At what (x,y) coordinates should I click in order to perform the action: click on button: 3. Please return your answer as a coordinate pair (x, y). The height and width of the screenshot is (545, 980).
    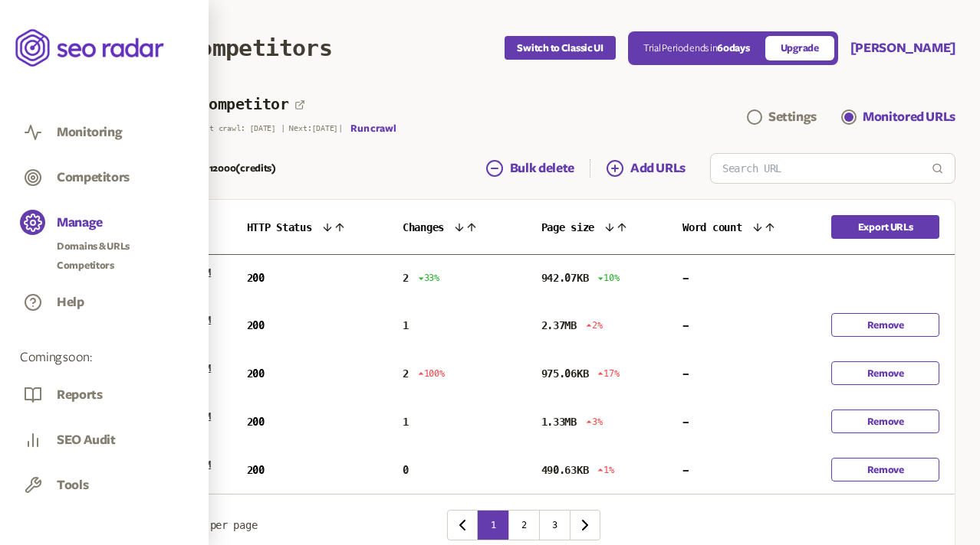
    Looking at the image, I should click on (554, 525).